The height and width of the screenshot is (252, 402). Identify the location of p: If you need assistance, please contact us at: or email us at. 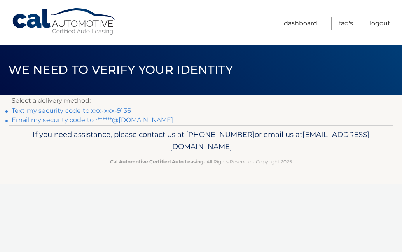
(201, 141).